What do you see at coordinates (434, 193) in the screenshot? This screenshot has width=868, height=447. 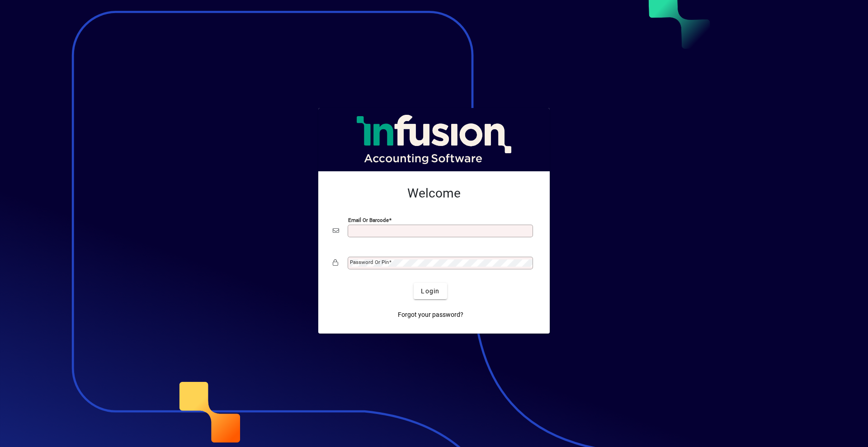 I see `h2: Welcome` at bounding box center [434, 193].